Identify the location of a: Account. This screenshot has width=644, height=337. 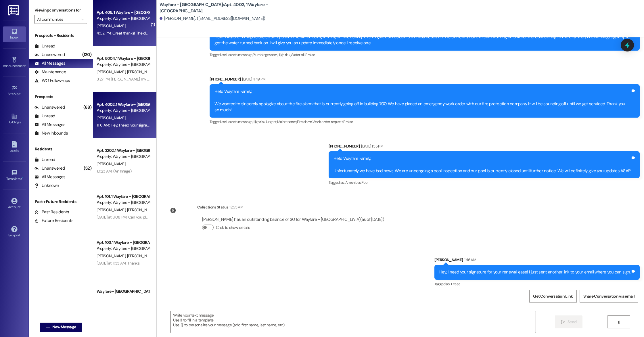
(15, 204).